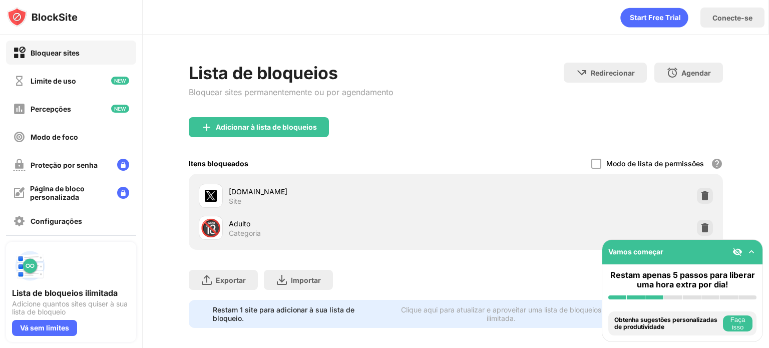 The image size is (769, 348). Describe the element at coordinates (19, 193) in the screenshot. I see `img: customize-block-page-off.svg` at that location.